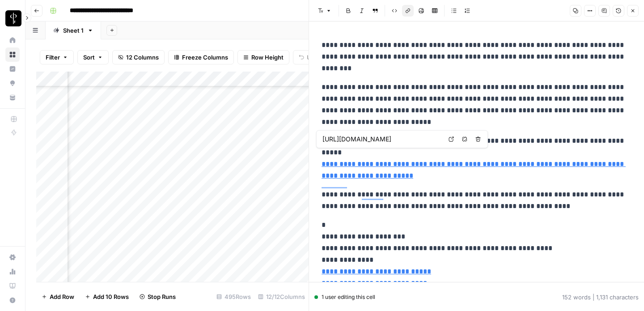 Image resolution: width=644 pixels, height=311 pixels. What do you see at coordinates (345, 297) in the screenshot?
I see `div: 1 user editing this cell` at bounding box center [345, 297].